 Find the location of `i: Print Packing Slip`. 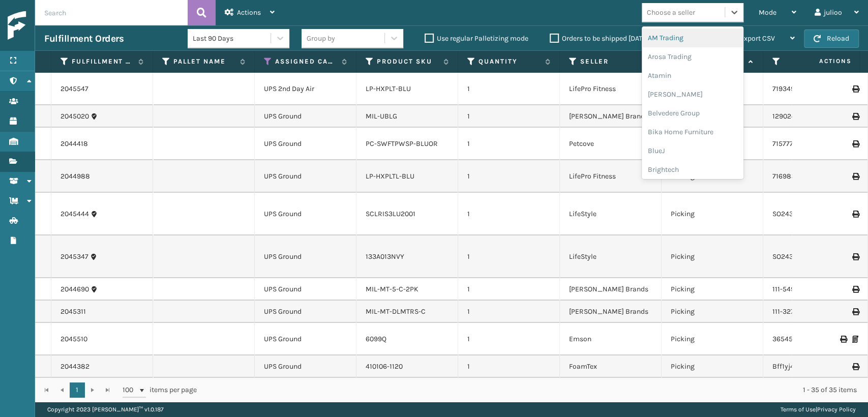

i: Print Packing Slip is located at coordinates (855, 339).